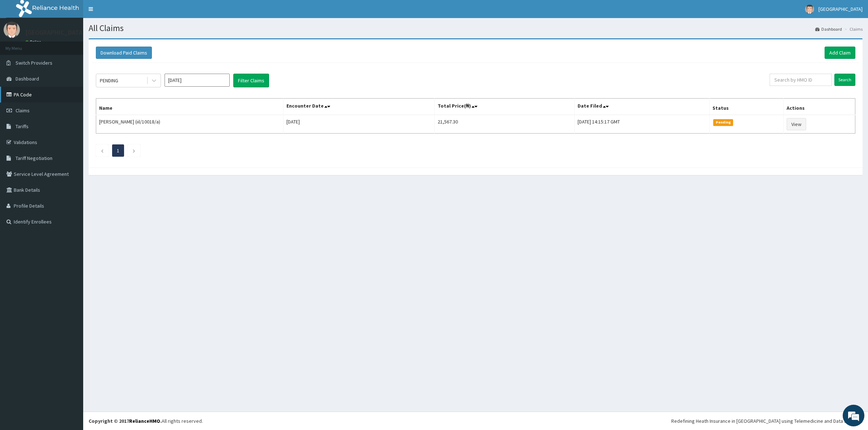 The height and width of the screenshot is (430, 868). Describe the element at coordinates (71, 127) in the screenshot. I see `span: We're online!` at that location.